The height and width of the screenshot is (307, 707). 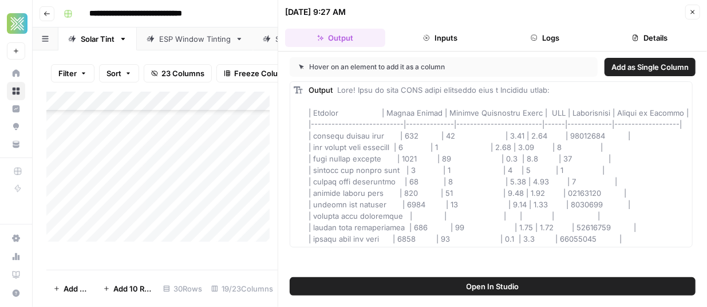 I want to click on button: Workspace: Xponent21, so click(x=16, y=23).